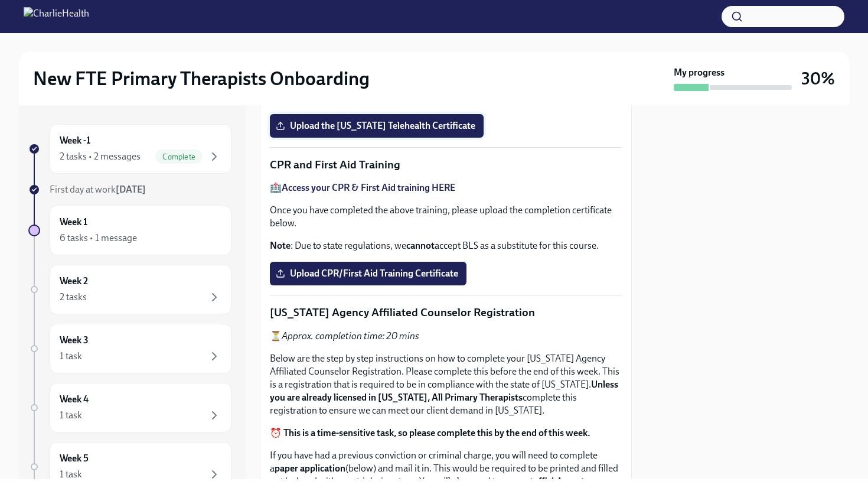 This screenshot has height=491, width=868. What do you see at coordinates (74, 340) in the screenshot?
I see `h6: Week 3` at bounding box center [74, 340].